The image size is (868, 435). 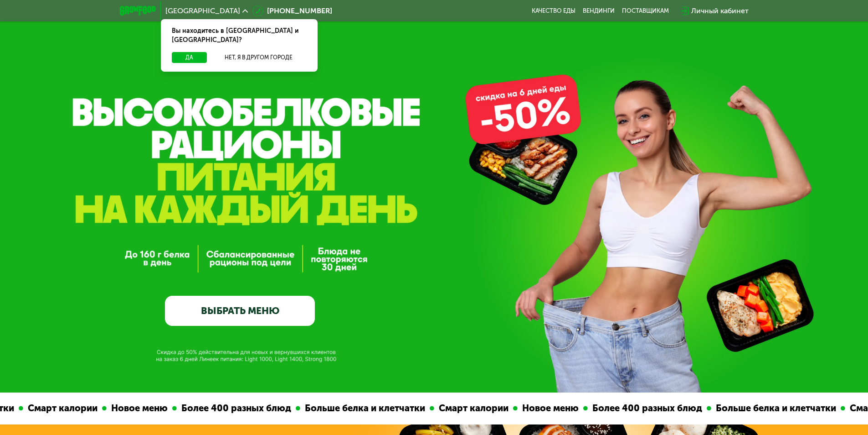 I want to click on button: Нет, я в другом городе, so click(x=258, y=57).